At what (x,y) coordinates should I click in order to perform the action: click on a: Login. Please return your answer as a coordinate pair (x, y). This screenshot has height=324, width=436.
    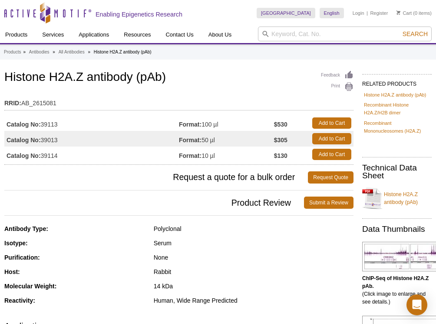
    Looking at the image, I should click on (358, 13).